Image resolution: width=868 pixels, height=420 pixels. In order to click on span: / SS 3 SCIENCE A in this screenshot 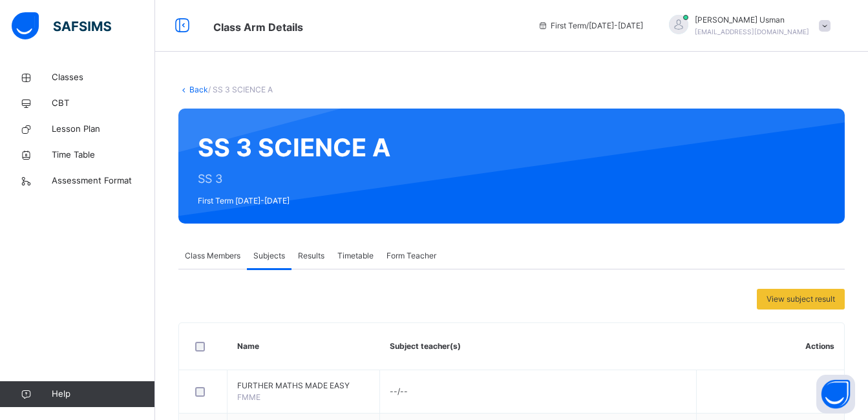, I will do `click(240, 89)`.